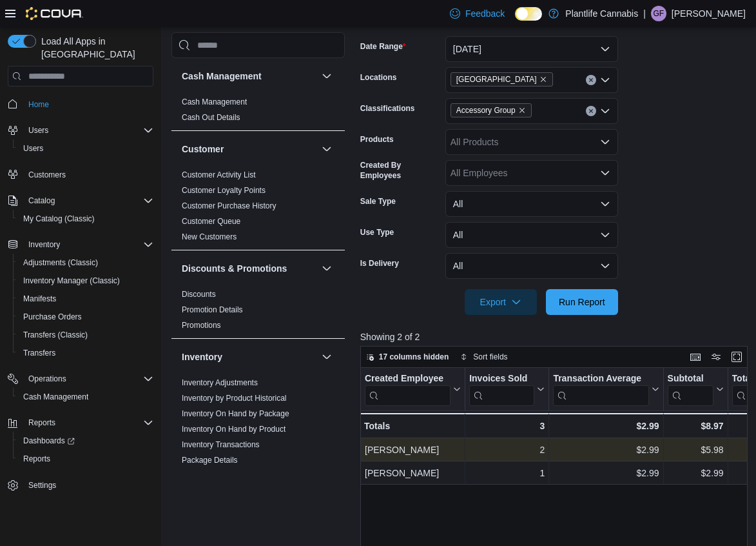  I want to click on button: Subtotal, so click(695, 389).